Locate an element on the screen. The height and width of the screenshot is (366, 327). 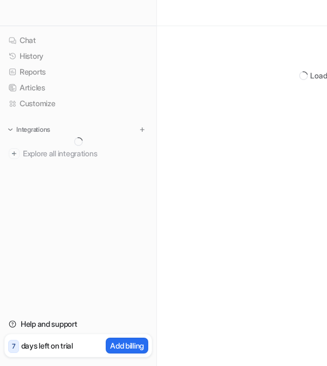
a: Customize is located at coordinates (78, 104).